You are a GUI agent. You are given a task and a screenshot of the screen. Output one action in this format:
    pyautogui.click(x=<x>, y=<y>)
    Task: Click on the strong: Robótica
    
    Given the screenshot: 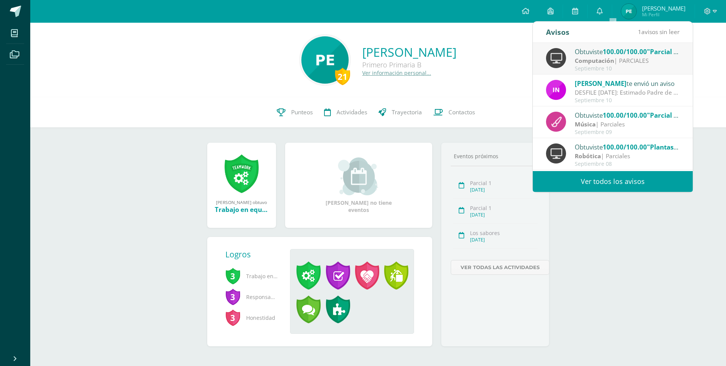 What is the action you would take?
    pyautogui.click(x=588, y=156)
    